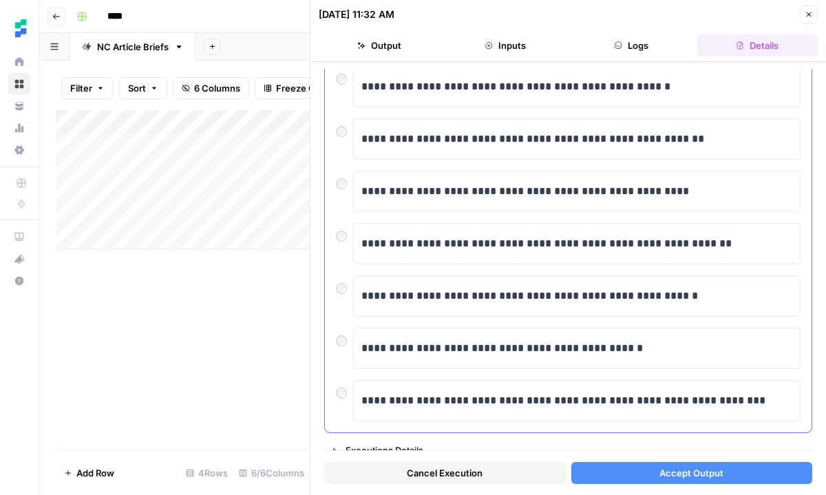  Describe the element at coordinates (311, 88) in the screenshot. I see `span: Freeze Columns` at that location.